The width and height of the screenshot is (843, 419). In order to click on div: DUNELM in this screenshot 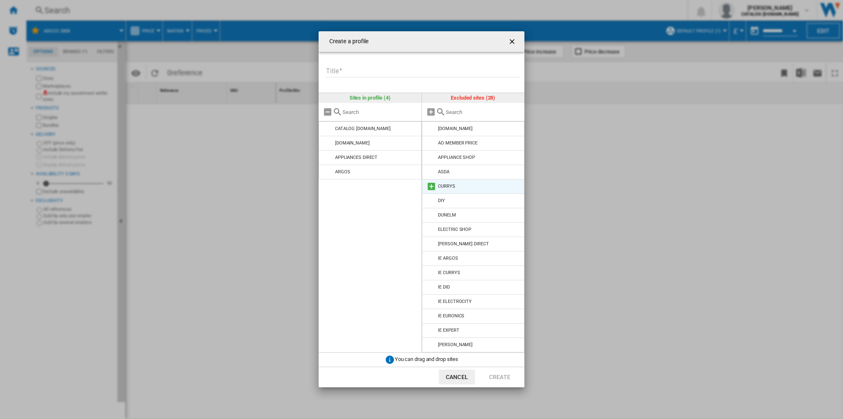, I will do `click(447, 215)`.